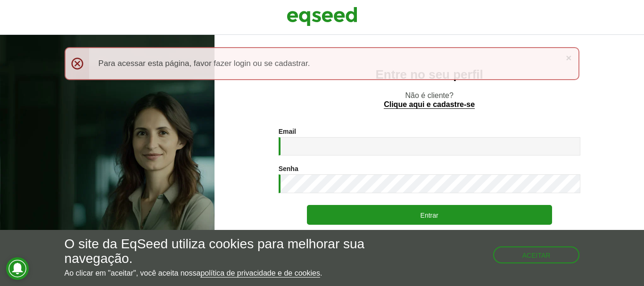  What do you see at coordinates (219, 251) in the screenshot?
I see `h5: O site da EqSeed utiliza cookies para melhorar sua navegação.` at bounding box center [219, 251].